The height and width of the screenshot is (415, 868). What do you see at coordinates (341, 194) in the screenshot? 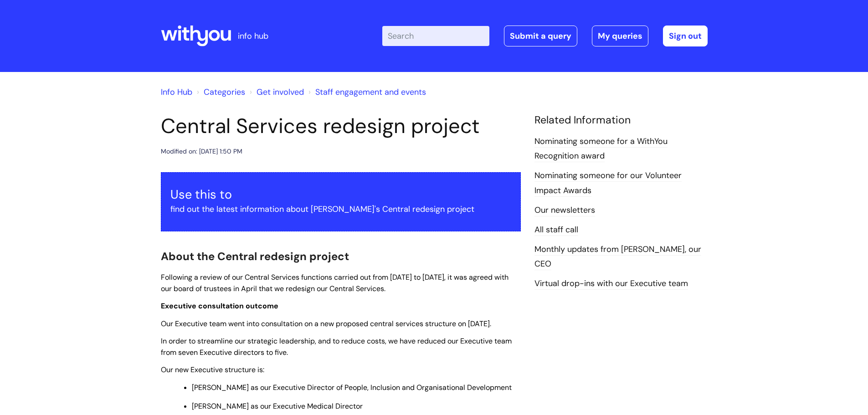
I see `h3: Use this to` at bounding box center [341, 194].